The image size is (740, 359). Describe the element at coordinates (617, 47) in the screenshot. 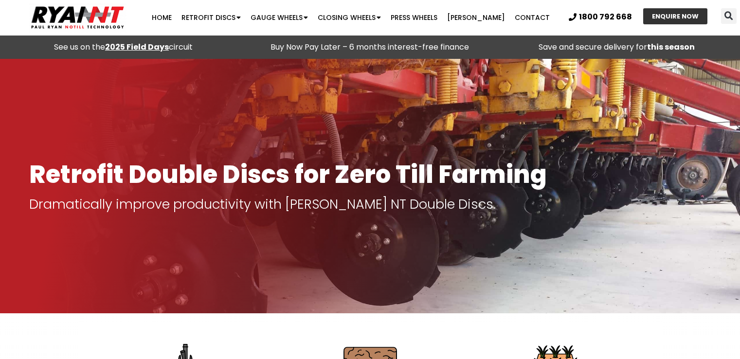

I see `p: Save and secure delivery for` at that location.